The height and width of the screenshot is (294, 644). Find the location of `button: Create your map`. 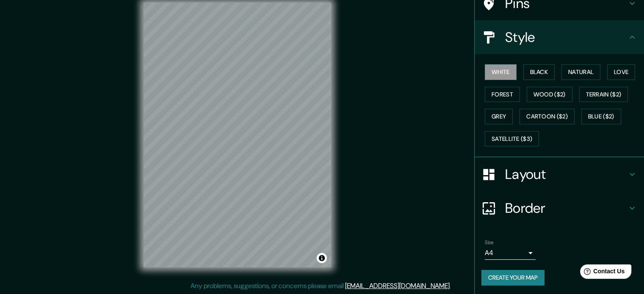

button: Create your map is located at coordinates (512, 277).